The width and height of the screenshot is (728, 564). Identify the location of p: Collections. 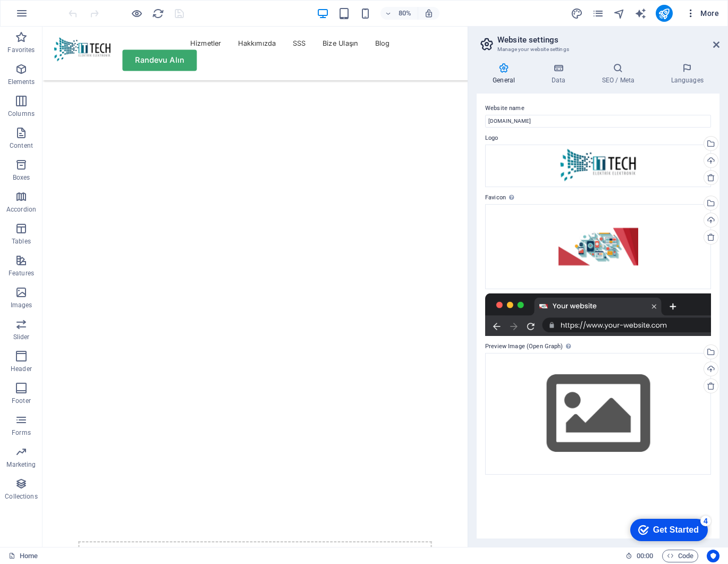
(21, 496).